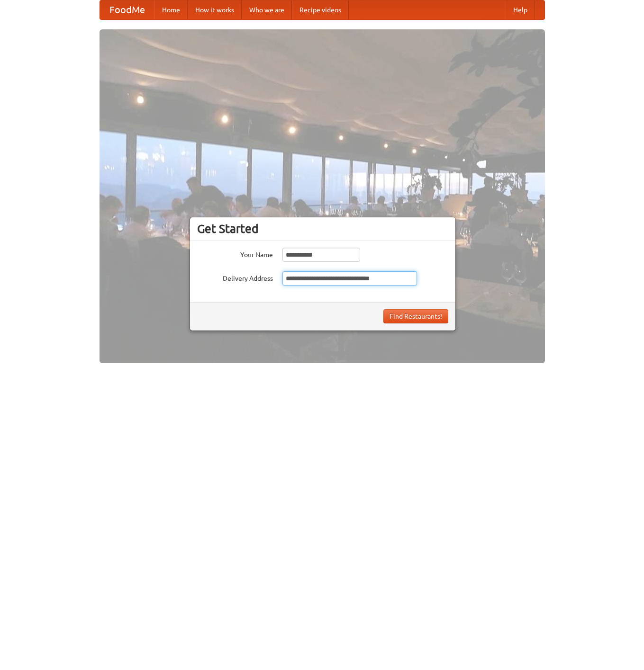 This screenshot has height=670, width=644. I want to click on label: Delivery Address, so click(235, 277).